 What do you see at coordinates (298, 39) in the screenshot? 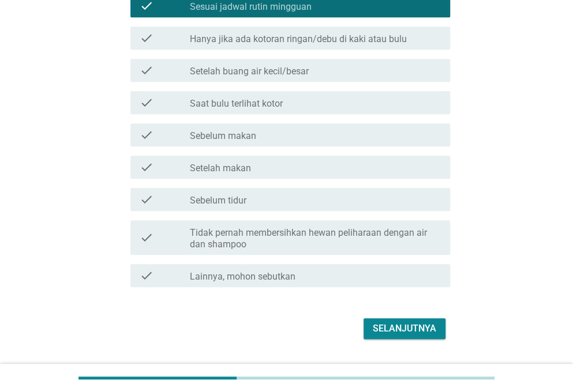
I see `label: Hanya jika ada kotoran ringan/debu di kaki atau bulu` at bounding box center [298, 39].